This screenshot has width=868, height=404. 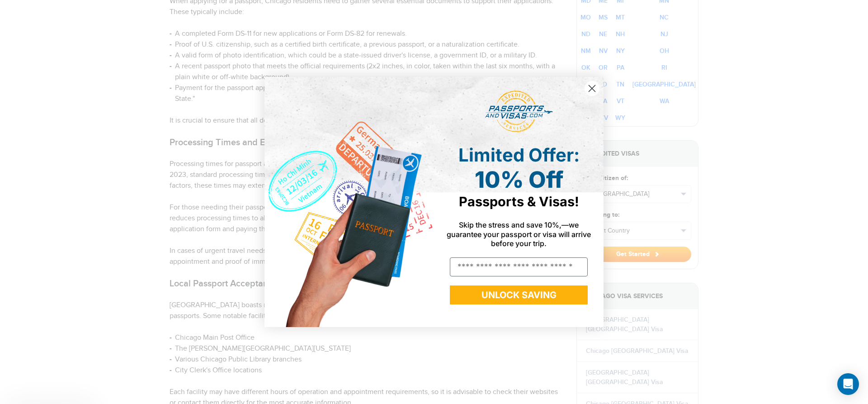 I want to click on img: de9cda0d-0715-46ca-9a25-073762a91ba7.png, so click(x=349, y=202).